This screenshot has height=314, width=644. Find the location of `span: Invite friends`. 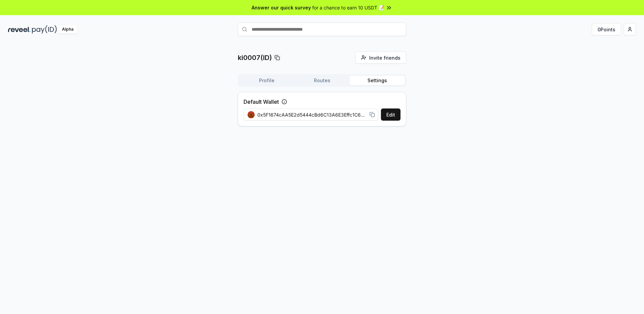

span: Invite friends is located at coordinates (385, 58).